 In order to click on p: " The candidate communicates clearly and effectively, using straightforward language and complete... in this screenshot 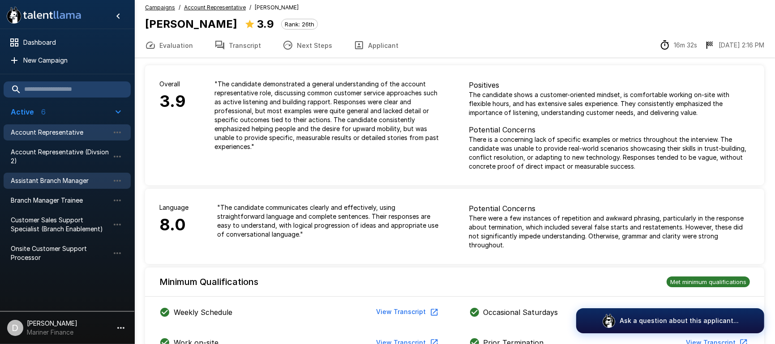, I will do `click(329, 221)`.